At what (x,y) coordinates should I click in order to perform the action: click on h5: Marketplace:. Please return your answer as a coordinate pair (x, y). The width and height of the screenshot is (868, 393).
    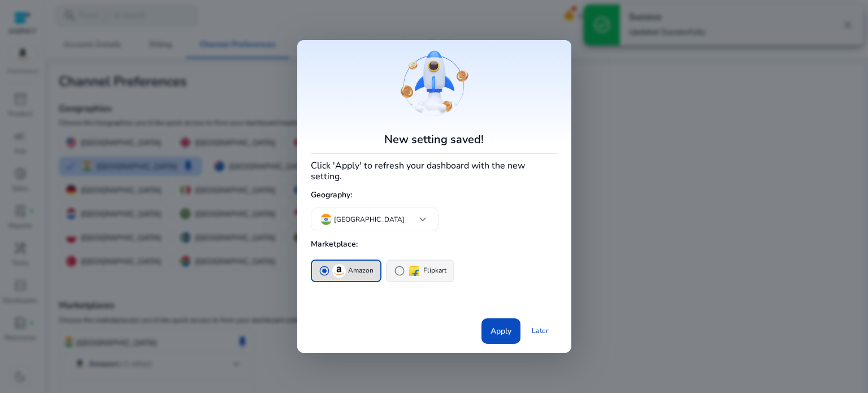
    Looking at the image, I should click on (434, 244).